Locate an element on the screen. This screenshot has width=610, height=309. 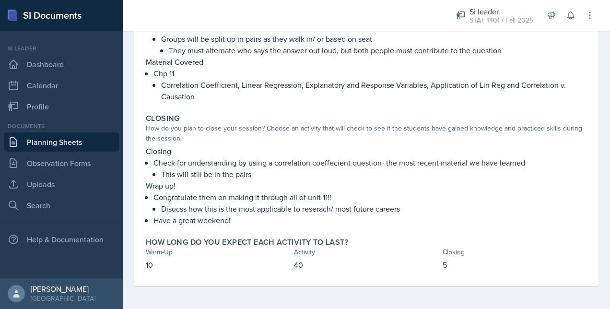
a: Dashboard is located at coordinates (61, 64).